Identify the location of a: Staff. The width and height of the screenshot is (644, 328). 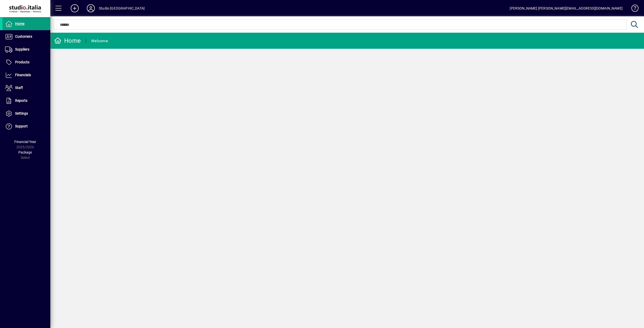
(27, 88).